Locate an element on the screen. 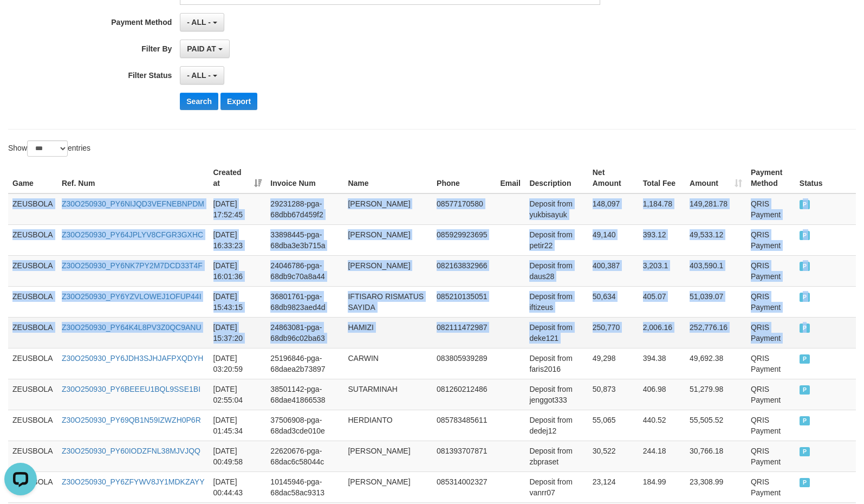 The height and width of the screenshot is (504, 864). td: Deposit from faris2016 is located at coordinates (556, 363).